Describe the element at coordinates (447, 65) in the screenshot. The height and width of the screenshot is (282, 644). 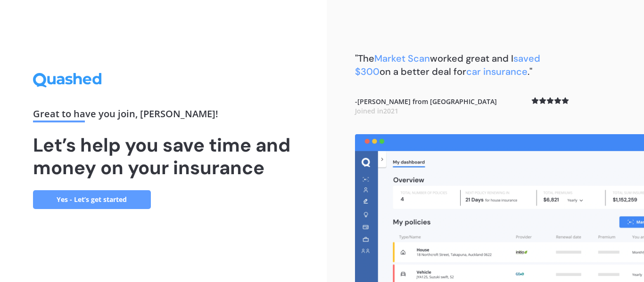
I see `span: saved $300` at that location.